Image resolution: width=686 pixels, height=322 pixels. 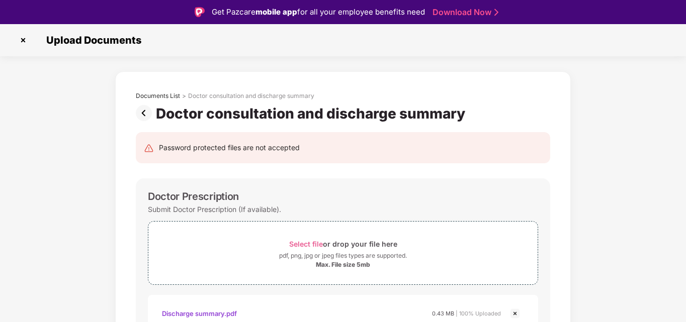 What do you see at coordinates (91, 40) in the screenshot?
I see `span: Upload Documents` at bounding box center [91, 40].